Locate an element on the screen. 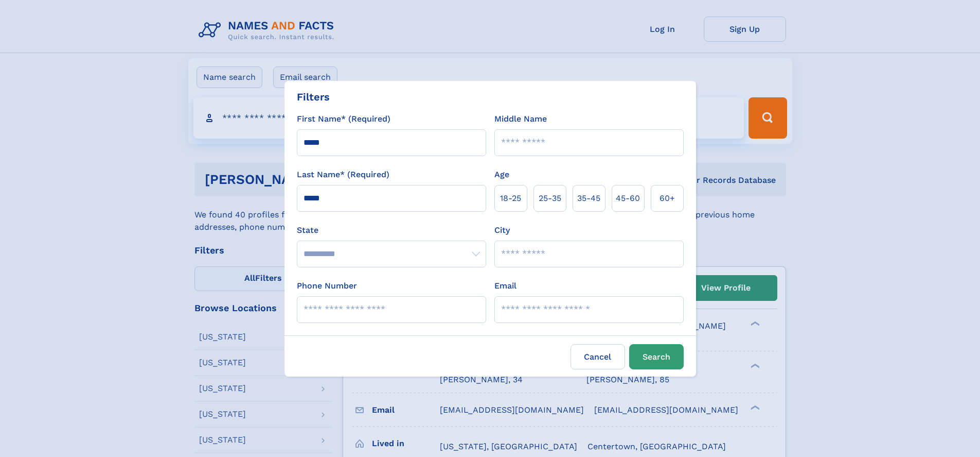 This screenshot has width=980, height=457. label: Email is located at coordinates (505, 286).